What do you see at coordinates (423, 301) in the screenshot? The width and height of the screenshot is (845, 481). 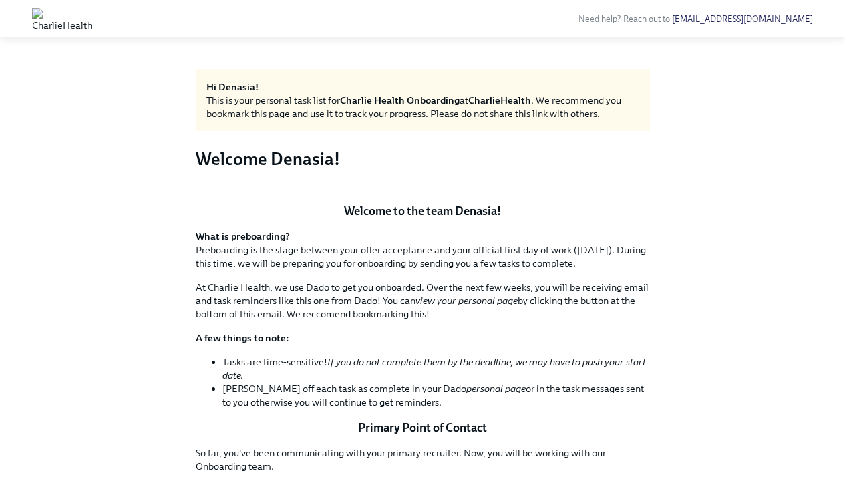 I see `p: At Charlie Health, we use Dado to get you onboarded. Over the next few weeks, you will be receivi...` at bounding box center [423, 301].